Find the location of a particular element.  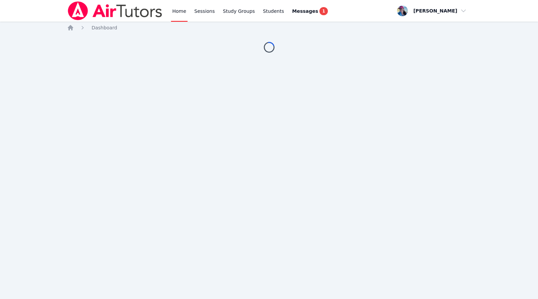

nav: Breadcrumb is located at coordinates (269, 28).